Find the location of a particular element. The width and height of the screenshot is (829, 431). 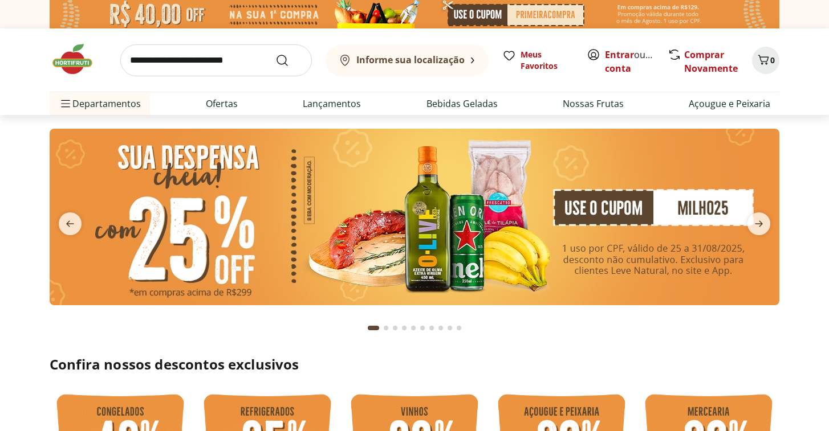

button: Go to page 8 from fs-carousel is located at coordinates (440, 328).